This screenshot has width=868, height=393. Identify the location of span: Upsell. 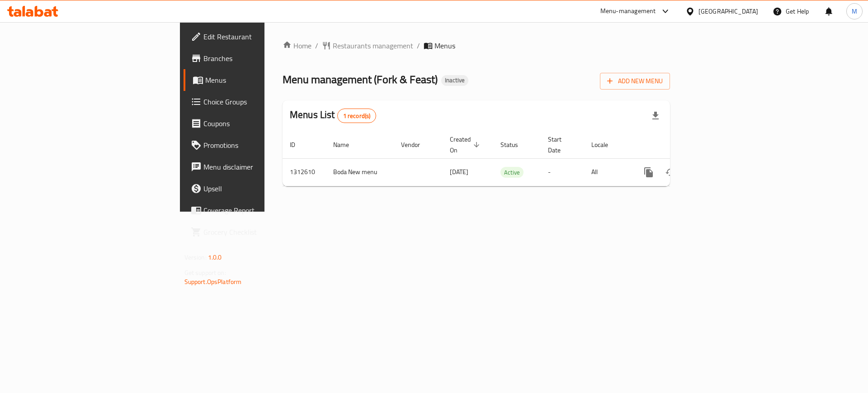
(261, 188).